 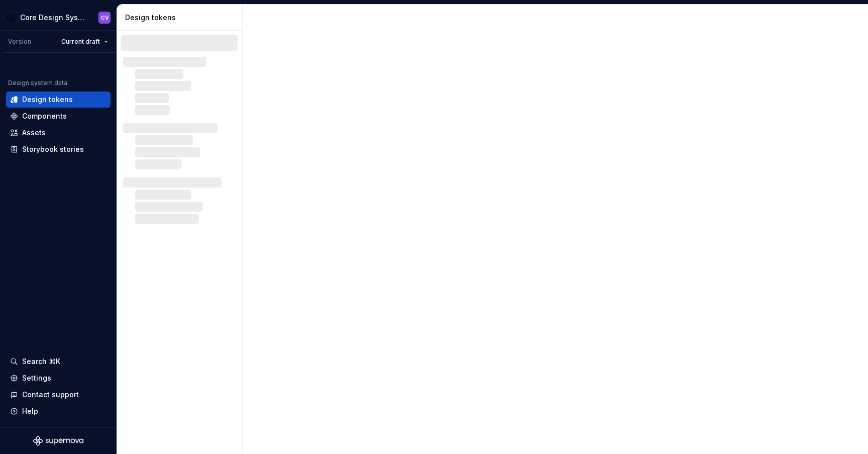 What do you see at coordinates (58, 99) in the screenshot?
I see `a: Design tokens` at bounding box center [58, 99].